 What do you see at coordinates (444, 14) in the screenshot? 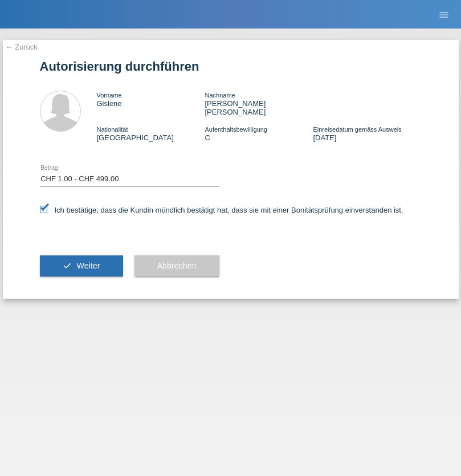
I see `a: menu` at bounding box center [444, 14].